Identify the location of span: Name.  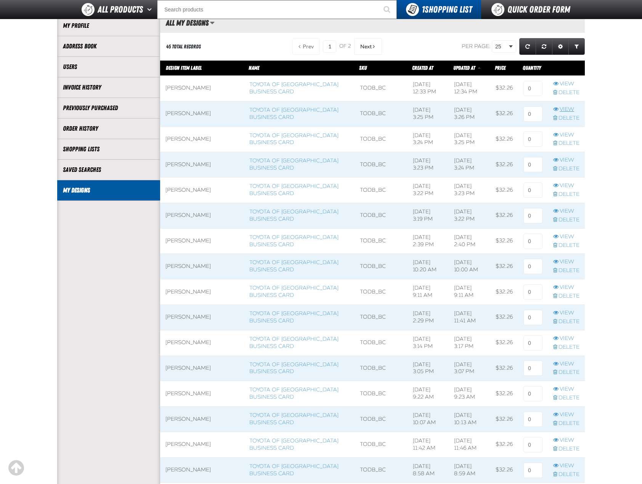
(254, 68).